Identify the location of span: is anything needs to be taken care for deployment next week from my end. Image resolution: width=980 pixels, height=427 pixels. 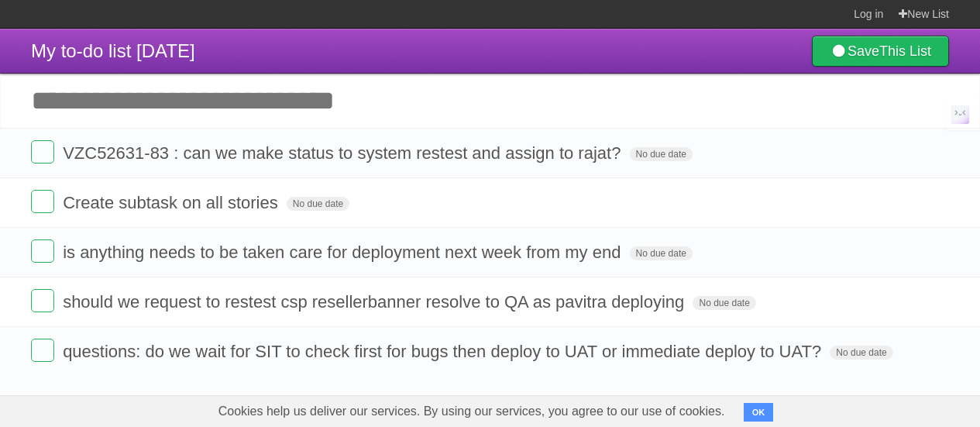
(343, 252).